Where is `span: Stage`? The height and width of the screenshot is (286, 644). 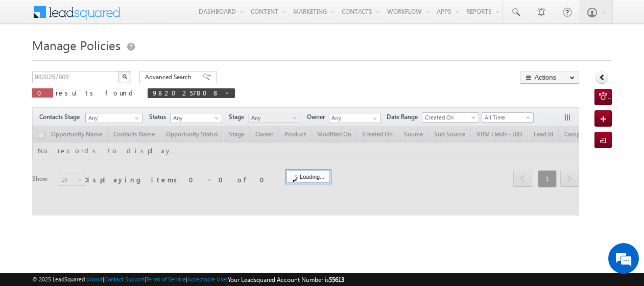
span: Stage is located at coordinates (238, 117).